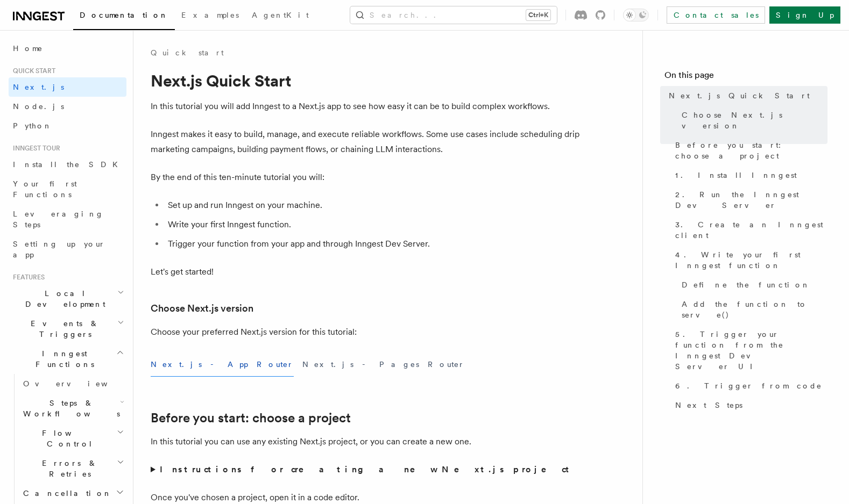 This screenshot has height=504, width=849. What do you see at coordinates (749, 175) in the screenshot?
I see `a: 1. Install Inngest` at bounding box center [749, 175].